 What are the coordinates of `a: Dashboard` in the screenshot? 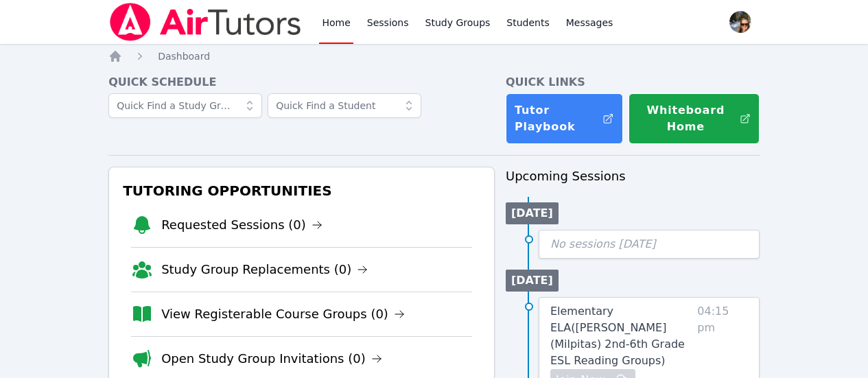 It's located at (184, 57).